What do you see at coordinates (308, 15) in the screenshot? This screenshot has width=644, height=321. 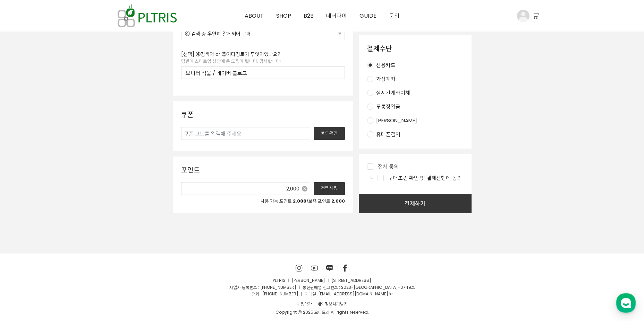 I see `span: B2B` at bounding box center [308, 15].